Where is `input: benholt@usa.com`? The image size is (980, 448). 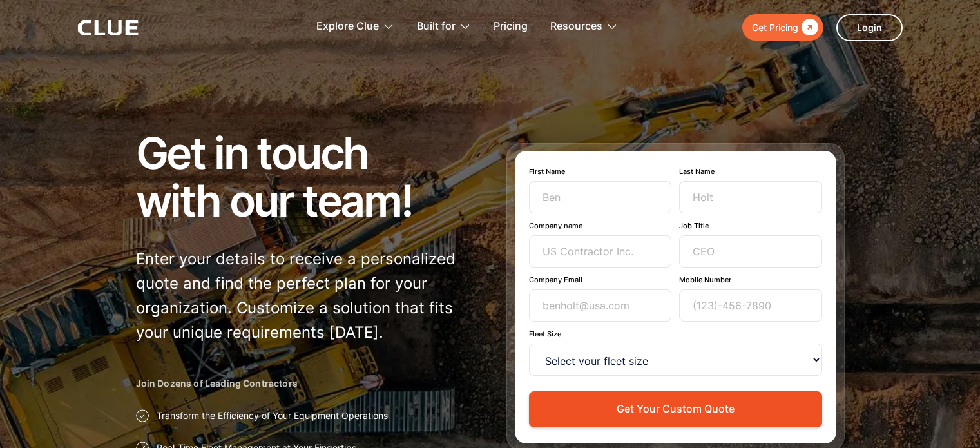
input: benholt@usa.com is located at coordinates (601, 306).